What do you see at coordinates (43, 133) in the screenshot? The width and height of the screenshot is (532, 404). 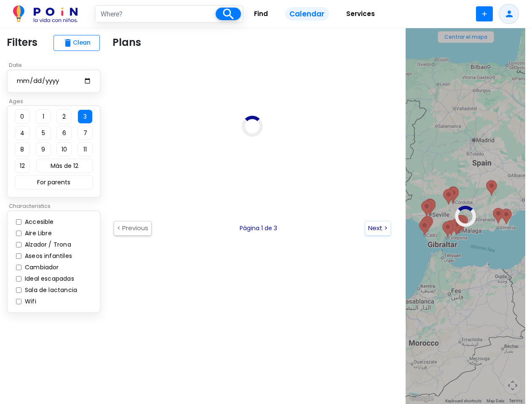 I see `button: 5` at bounding box center [43, 133].